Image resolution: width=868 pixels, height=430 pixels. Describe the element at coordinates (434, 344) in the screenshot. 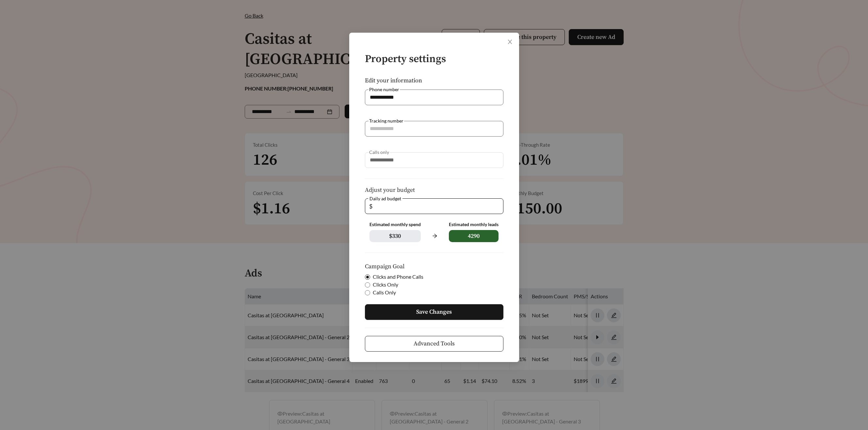

I see `button: Advanced Tools` at that location.